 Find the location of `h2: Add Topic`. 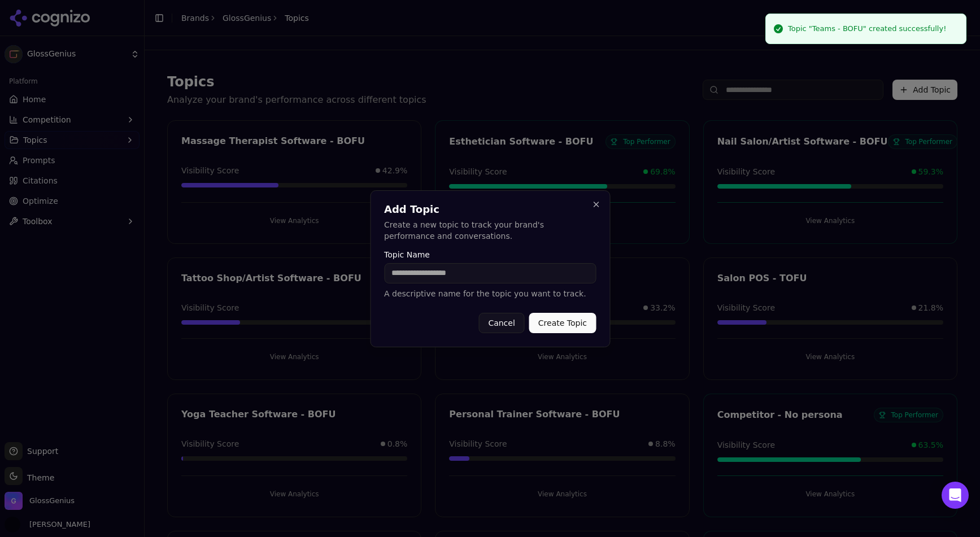

h2: Add Topic is located at coordinates (490, 210).